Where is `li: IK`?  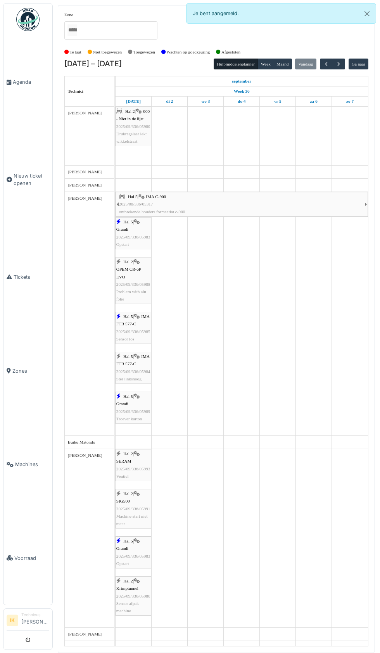 li: IK is located at coordinates (12, 621).